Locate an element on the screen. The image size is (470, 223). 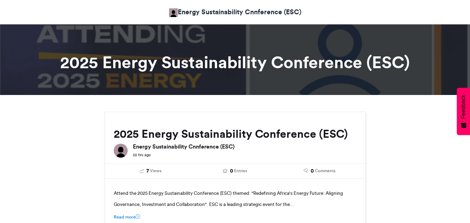
h2: 2025 Energy Sustainability Conference (ESC) is located at coordinates (235, 134).